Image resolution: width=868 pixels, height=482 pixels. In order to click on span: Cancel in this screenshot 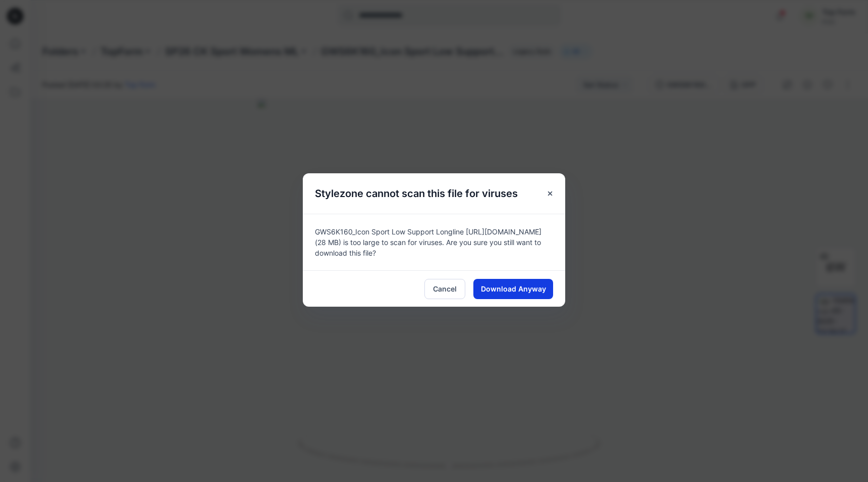, I will do `click(444, 289)`.